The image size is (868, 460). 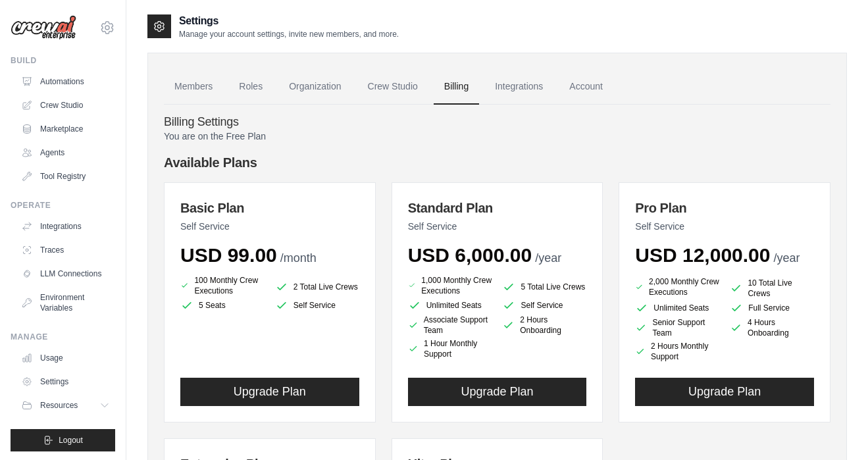 What do you see at coordinates (63, 205) in the screenshot?
I see `div: Operate` at bounding box center [63, 205].